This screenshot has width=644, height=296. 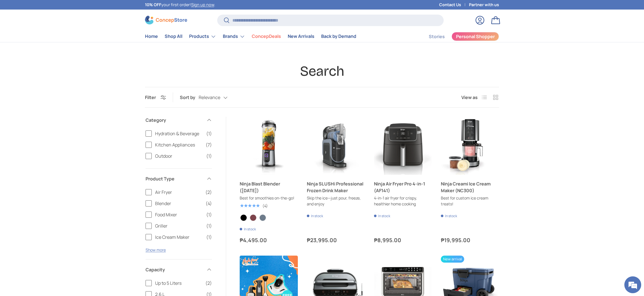 What do you see at coordinates (454, 5) in the screenshot?
I see `a: Contact Us` at bounding box center [454, 5].